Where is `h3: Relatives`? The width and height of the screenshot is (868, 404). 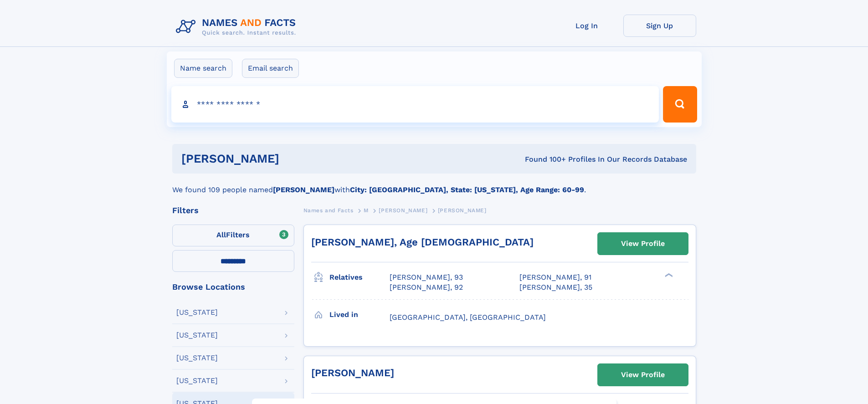 h3: Relatives is located at coordinates (359, 278).